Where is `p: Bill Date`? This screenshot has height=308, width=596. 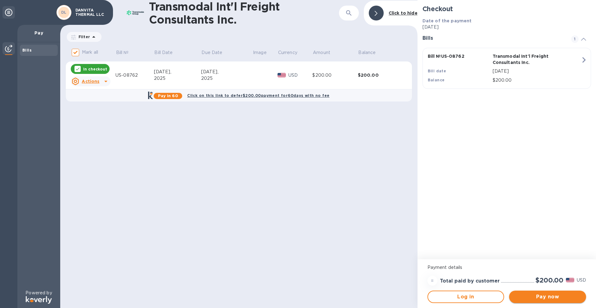
p: Bill Date is located at coordinates (163, 52).